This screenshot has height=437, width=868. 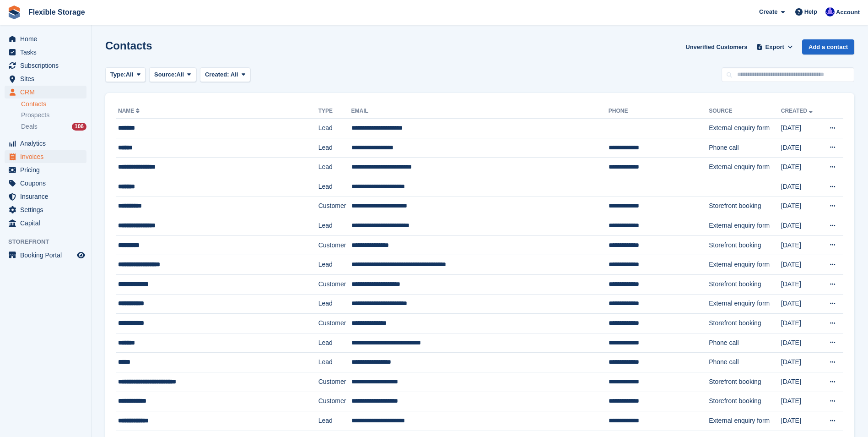 I want to click on a: Contacts, so click(x=53, y=104).